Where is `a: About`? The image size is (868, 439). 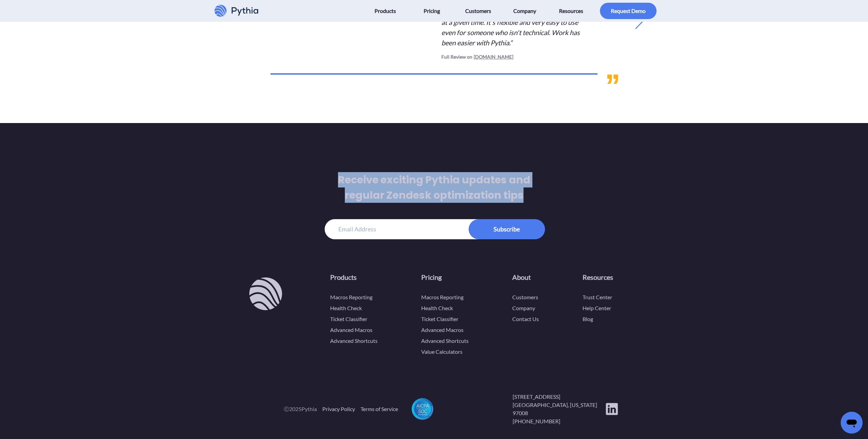
a: About is located at coordinates (522, 277).